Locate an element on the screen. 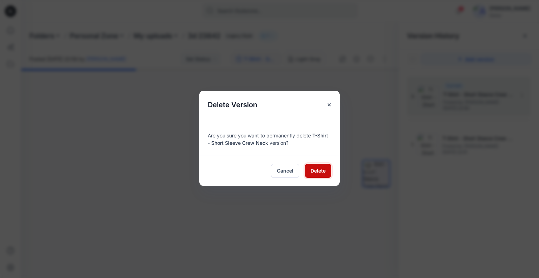 This screenshot has height=278, width=539. button: Cancel is located at coordinates (285, 171).